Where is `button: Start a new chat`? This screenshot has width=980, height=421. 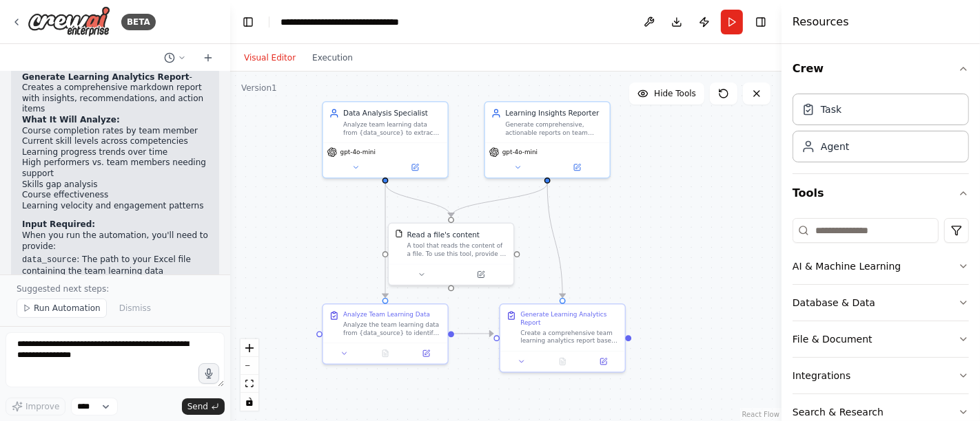
button: Start a new chat is located at coordinates (208, 58).